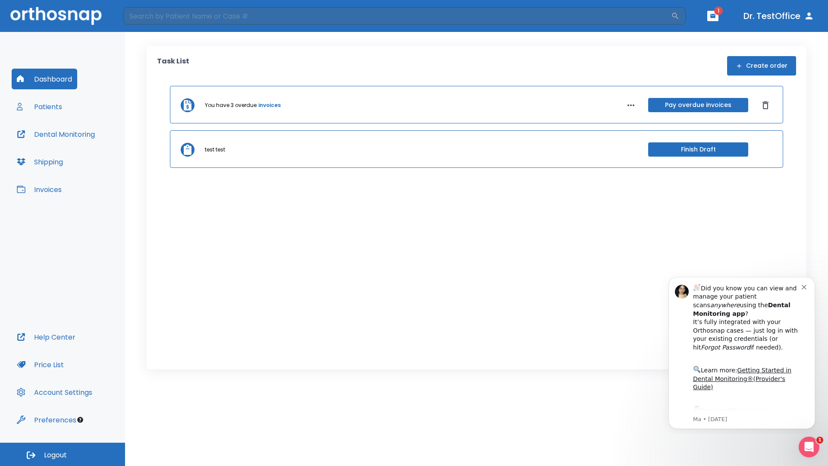 The width and height of the screenshot is (828, 466). Describe the element at coordinates (39, 189) in the screenshot. I see `a: Invoices` at that location.